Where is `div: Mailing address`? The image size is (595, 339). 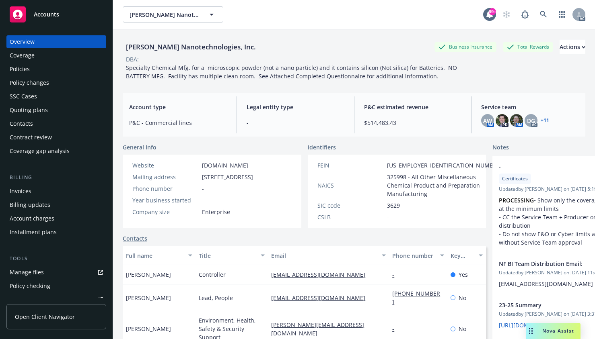 div: Mailing address is located at coordinates (165, 177).